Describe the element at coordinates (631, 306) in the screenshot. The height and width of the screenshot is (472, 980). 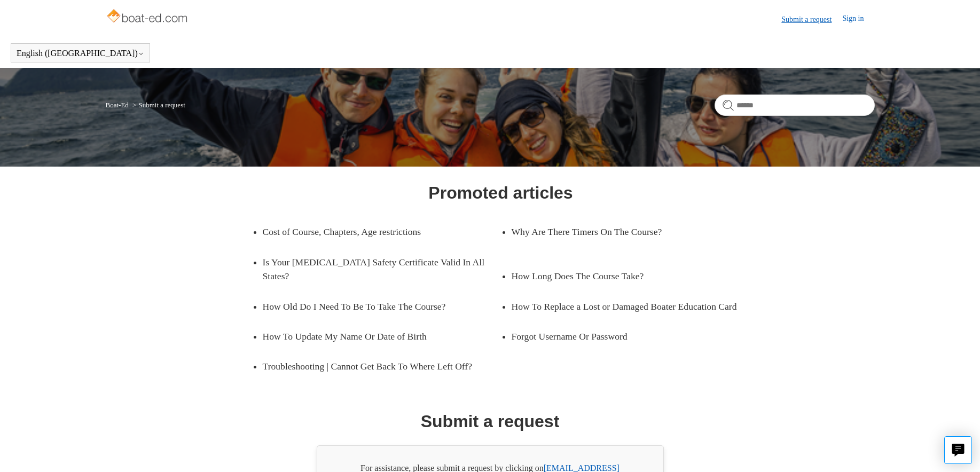
I see `a: How To Replace a Lost or Damaged Boater Education Card` at that location.